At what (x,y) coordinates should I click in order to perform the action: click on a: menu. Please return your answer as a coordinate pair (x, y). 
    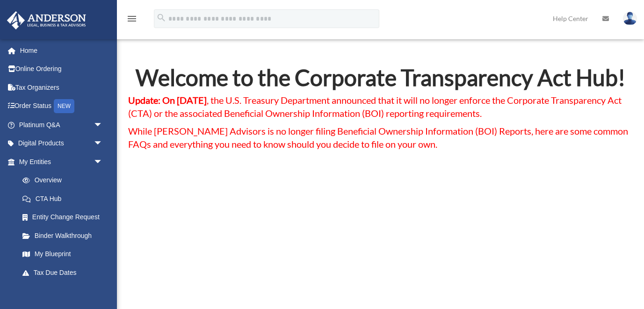
    Looking at the image, I should click on (131, 20).